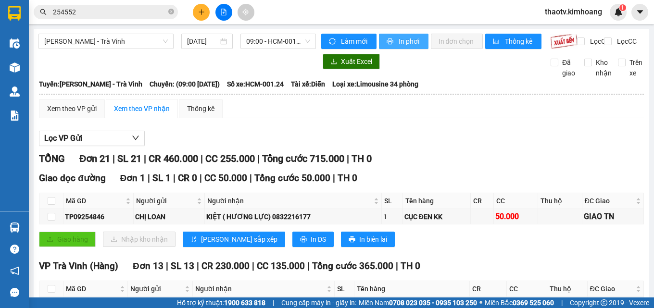 Image resolution: width=654 pixels, height=308 pixels. What do you see at coordinates (568, 68) in the screenshot?
I see `span: Đã giao` at bounding box center [568, 68].